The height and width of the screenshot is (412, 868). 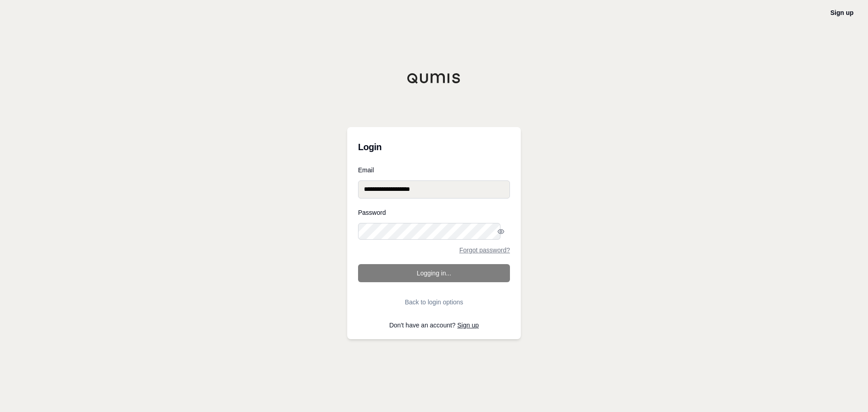 I want to click on label: Password, so click(x=434, y=212).